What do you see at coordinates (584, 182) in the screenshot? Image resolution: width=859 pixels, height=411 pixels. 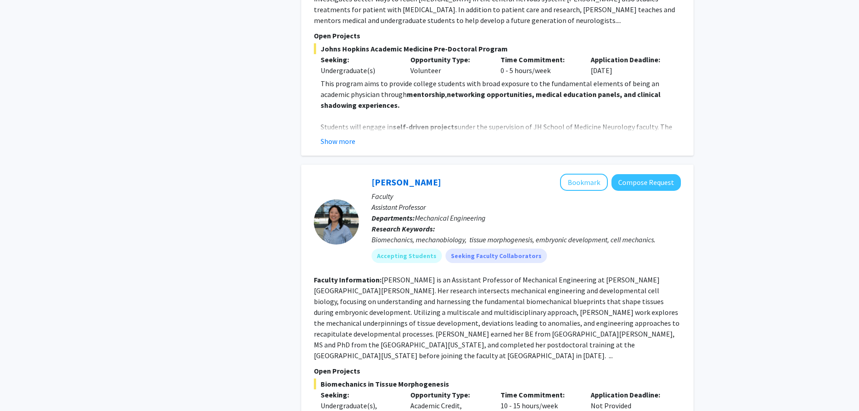 I see `button: Add Shinuo Weng to Bookmarks` at bounding box center [584, 182].